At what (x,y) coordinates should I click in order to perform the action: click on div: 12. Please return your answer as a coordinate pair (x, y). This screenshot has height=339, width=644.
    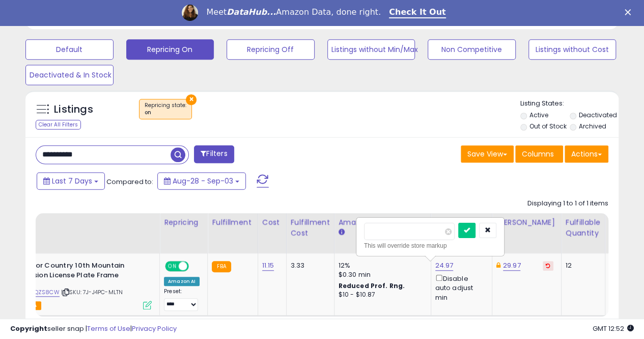
    Looking at the image, I should click on (581, 266).